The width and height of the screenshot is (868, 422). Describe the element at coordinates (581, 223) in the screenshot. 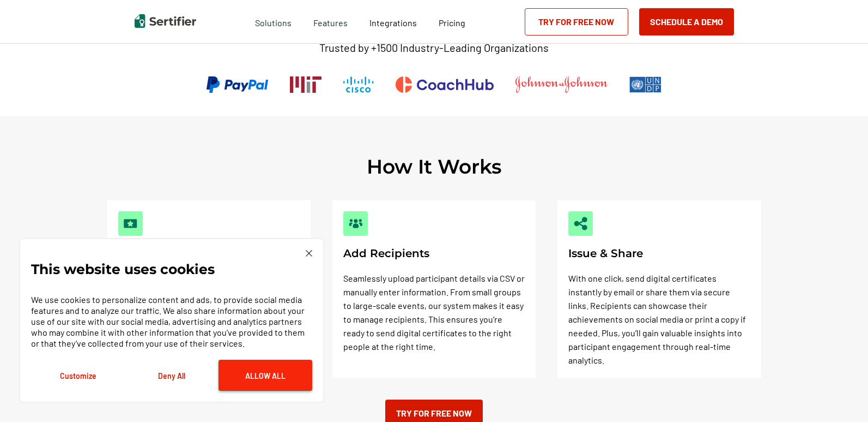

I see `img: Issue & Share Image` at that location.